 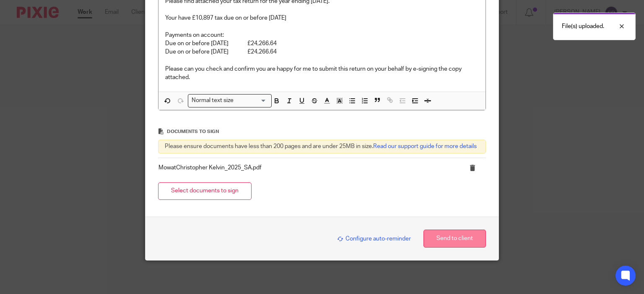 I want to click on div: Please ensure documents have less than 200 pages and are under 25MB in size., so click(x=322, y=146).